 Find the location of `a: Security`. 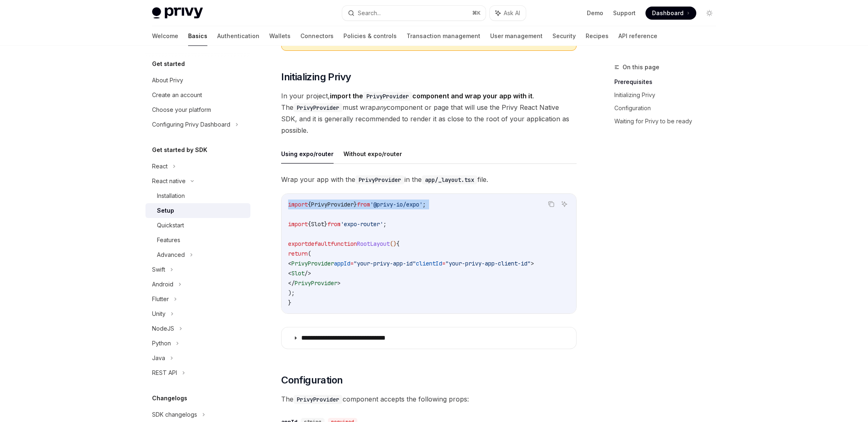

a: Security is located at coordinates (564, 36).